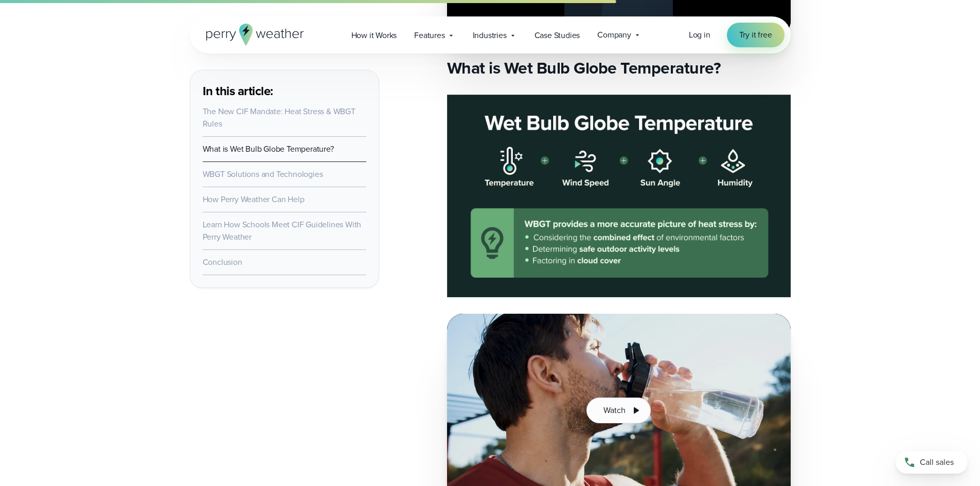  I want to click on img: Wet Bulb Globe Temperature WBGT monitoring, so click(619, 197).